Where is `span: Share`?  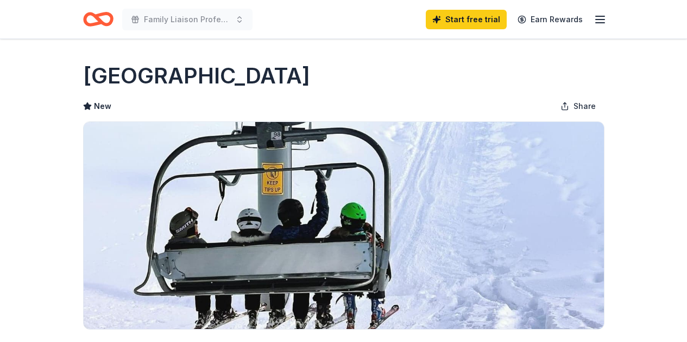
span: Share is located at coordinates (584, 106).